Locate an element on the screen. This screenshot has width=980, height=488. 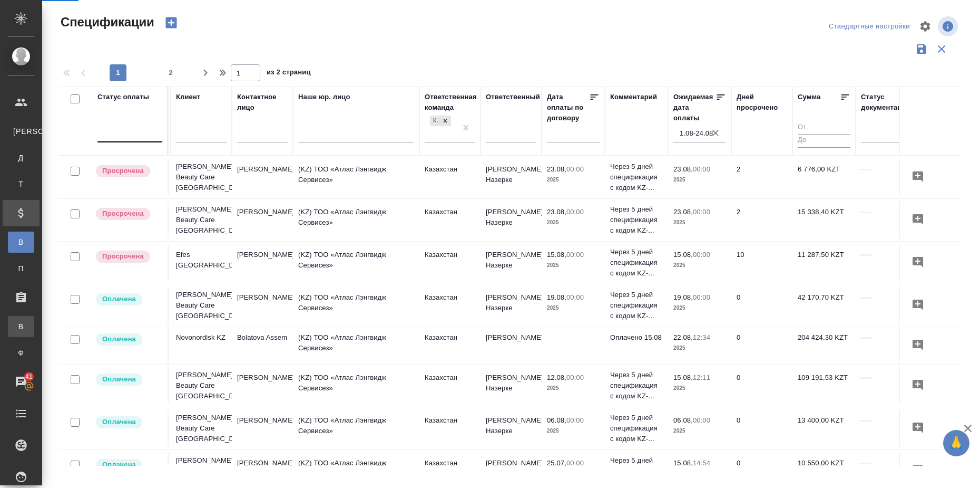
p: 19.08, is located at coordinates (682, 297).